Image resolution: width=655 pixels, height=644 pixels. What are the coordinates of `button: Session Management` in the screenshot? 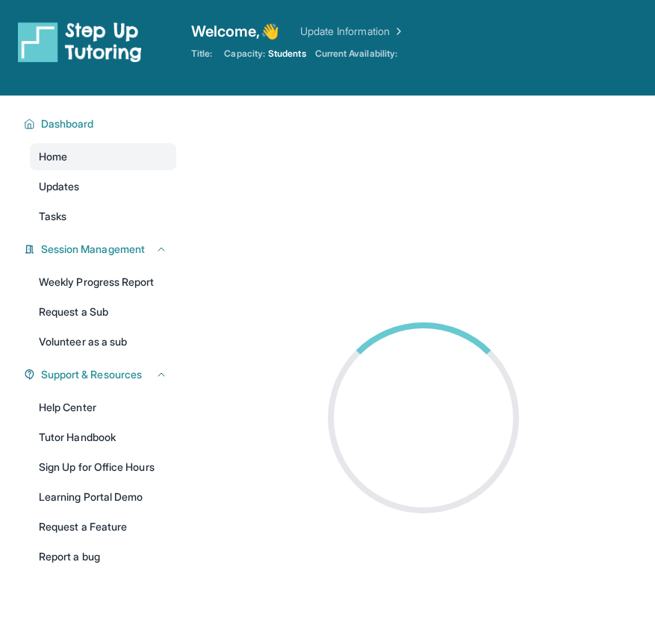 It's located at (101, 250).